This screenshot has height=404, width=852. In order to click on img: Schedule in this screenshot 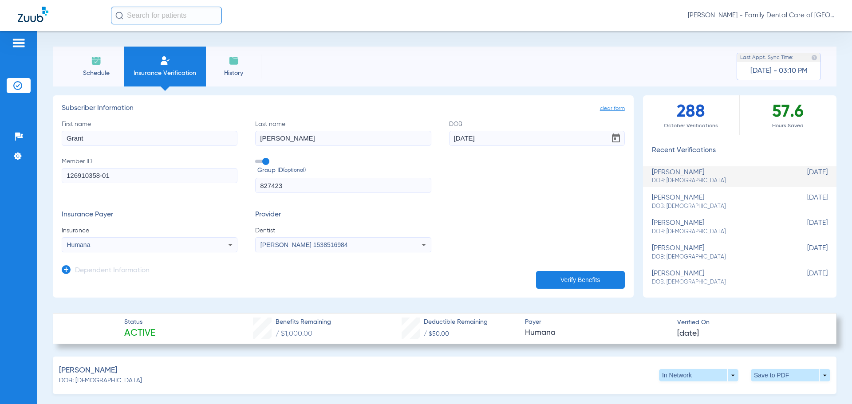, I will do `click(96, 61)`.